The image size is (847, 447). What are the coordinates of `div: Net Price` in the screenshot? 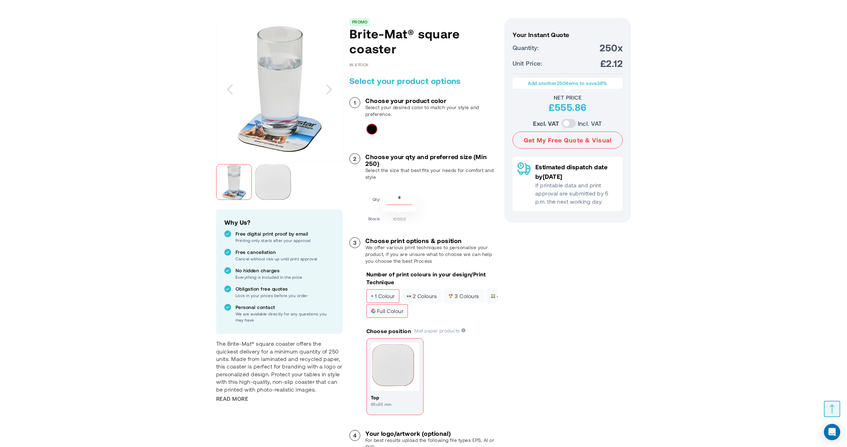 It's located at (567, 98).